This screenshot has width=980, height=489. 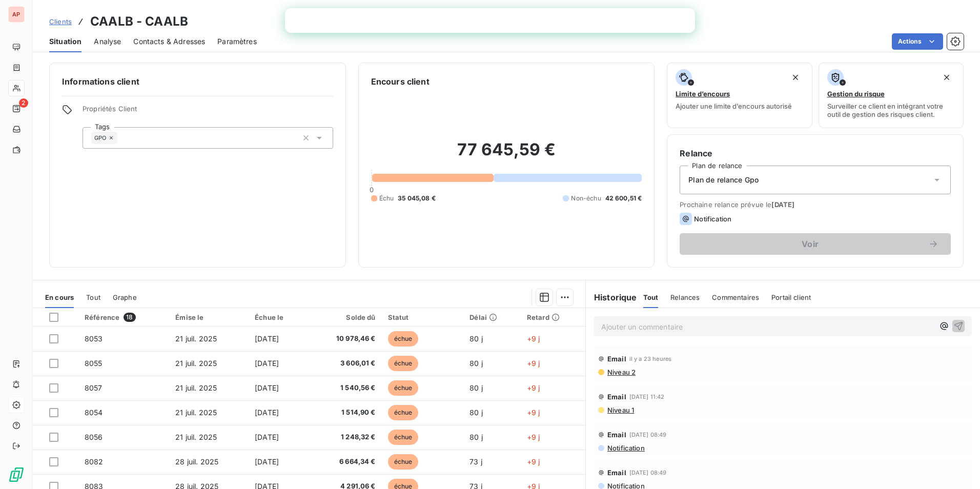 I want to click on span: 8054, so click(x=93, y=412).